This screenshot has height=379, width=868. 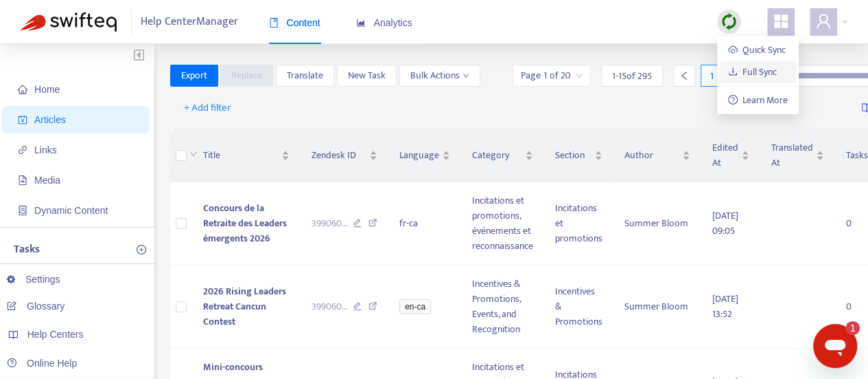 I want to click on a: question-circleLearn More, so click(x=758, y=100).